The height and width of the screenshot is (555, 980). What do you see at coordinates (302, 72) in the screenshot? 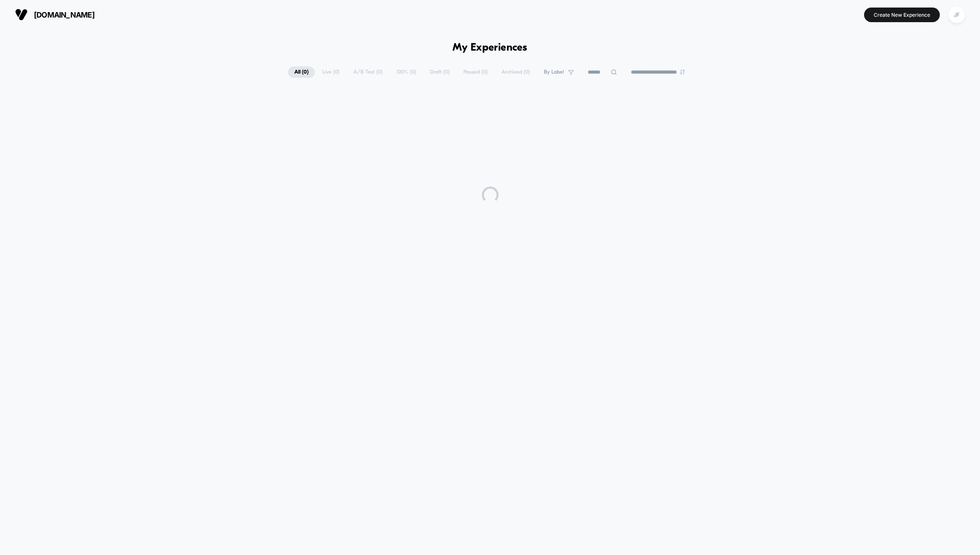
I see `span: All ( 0 )` at bounding box center [302, 72].